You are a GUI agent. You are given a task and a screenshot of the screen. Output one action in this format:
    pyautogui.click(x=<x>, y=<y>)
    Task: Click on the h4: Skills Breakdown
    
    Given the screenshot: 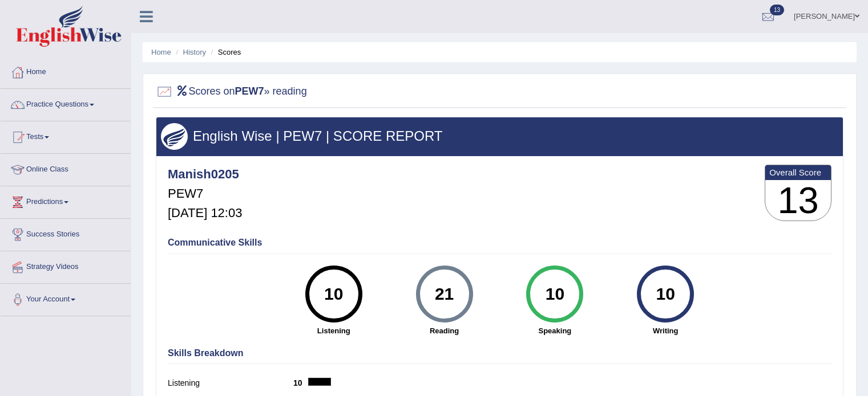 What is the action you would take?
    pyautogui.click(x=499, y=353)
    